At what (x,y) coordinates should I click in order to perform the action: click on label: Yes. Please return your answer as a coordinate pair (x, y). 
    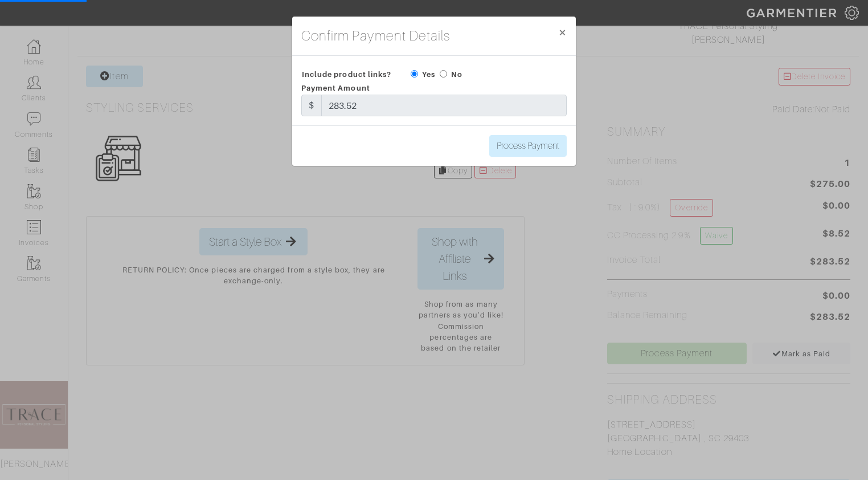
    Looking at the image, I should click on (429, 74).